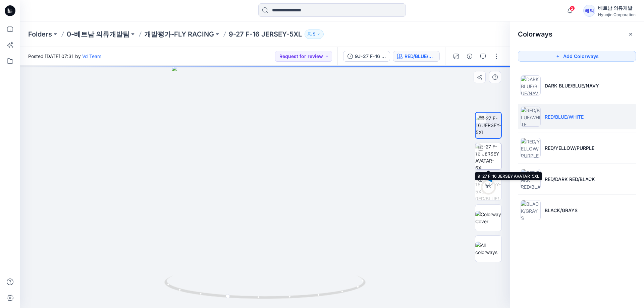 The width and height of the screenshot is (644, 308). What do you see at coordinates (488, 187) in the screenshot?
I see `div: 9 %` at bounding box center [488, 187].